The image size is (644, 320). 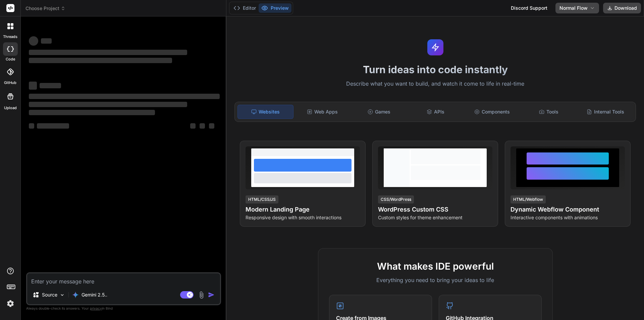 What do you see at coordinates (10, 59) in the screenshot?
I see `label: code` at bounding box center [10, 59].